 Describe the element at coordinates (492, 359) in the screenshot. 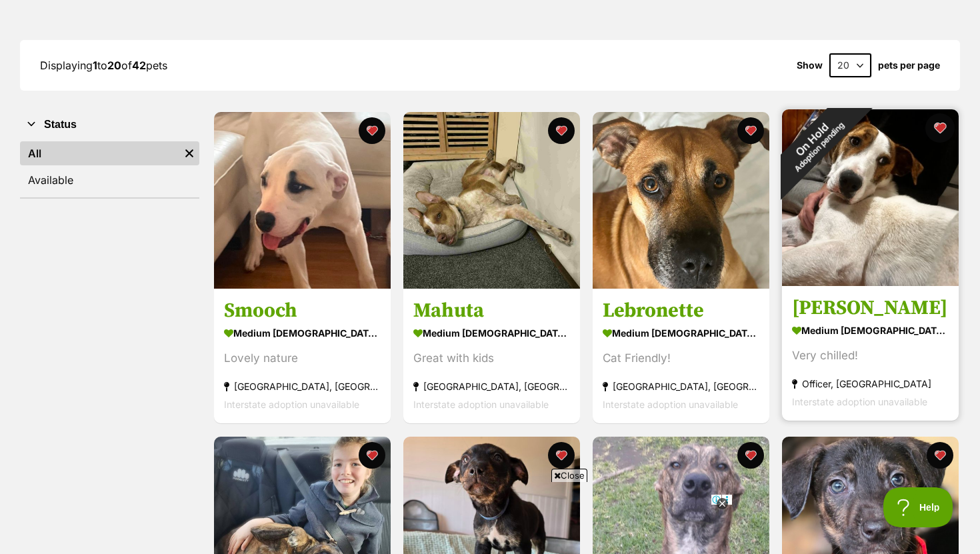

I see `div: Great with kids` at that location.